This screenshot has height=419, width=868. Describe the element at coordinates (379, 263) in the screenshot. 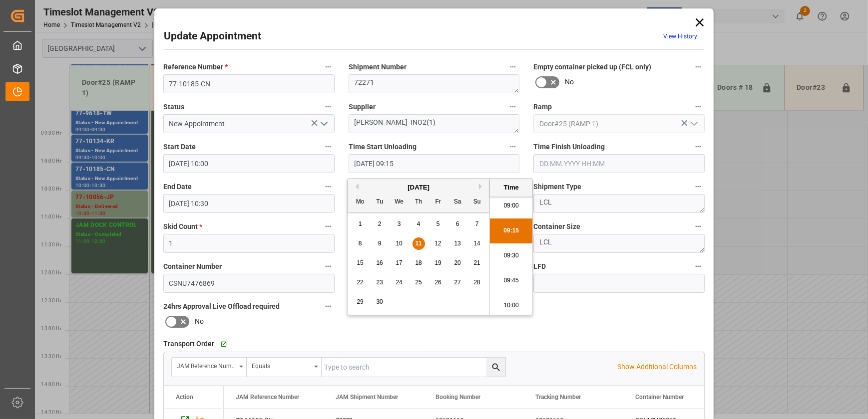

I see `div: Choose Tuesday, September 16th, 2025` at that location.